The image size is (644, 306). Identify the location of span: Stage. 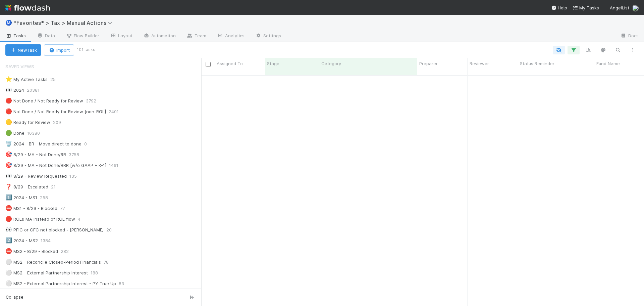
(273, 63).